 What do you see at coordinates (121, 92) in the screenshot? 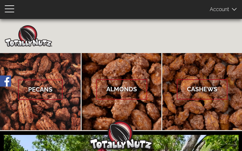
I see `a: Almonds` at bounding box center [121, 92].